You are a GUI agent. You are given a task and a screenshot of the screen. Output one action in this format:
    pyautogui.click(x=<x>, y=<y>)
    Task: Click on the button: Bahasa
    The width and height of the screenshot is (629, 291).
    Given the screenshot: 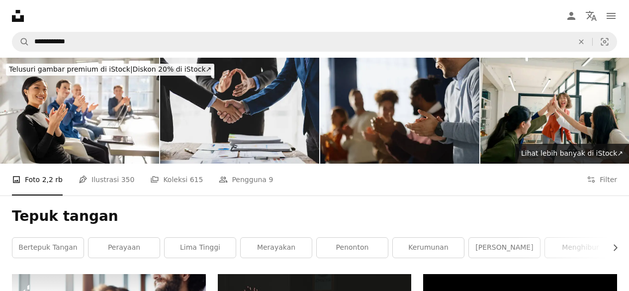 What is the action you would take?
    pyautogui.click(x=591, y=16)
    